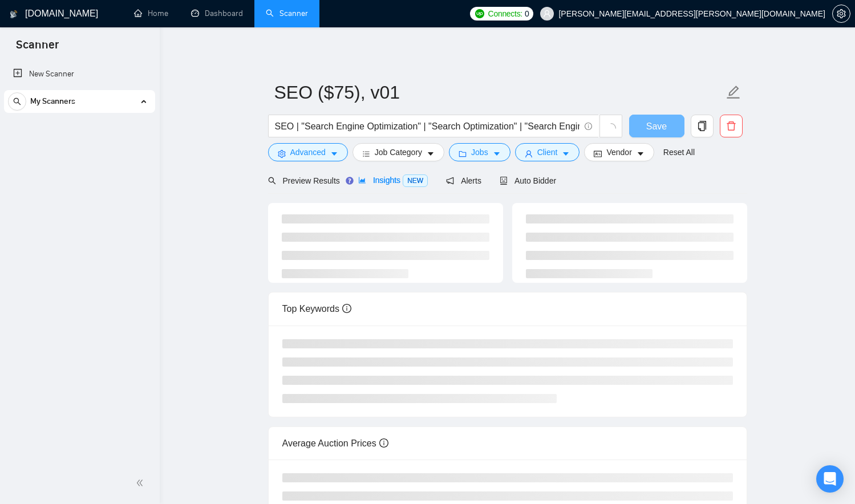 The width and height of the screenshot is (855, 504). I want to click on span: Jobs, so click(480, 152).